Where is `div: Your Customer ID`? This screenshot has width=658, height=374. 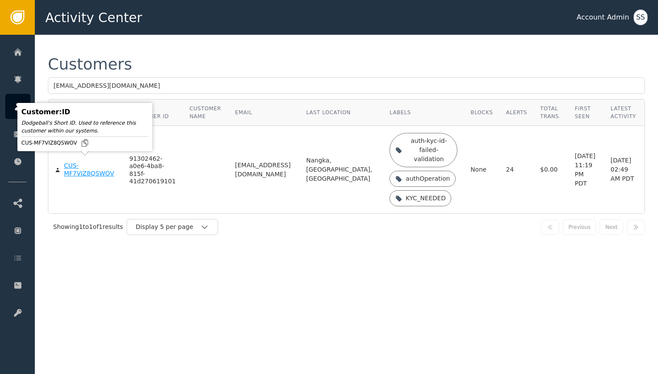 div: Your Customer ID is located at coordinates (153, 113).